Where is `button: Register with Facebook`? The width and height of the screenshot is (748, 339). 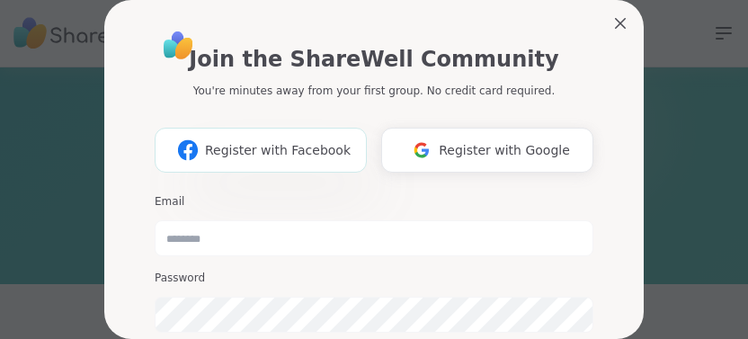 button: Register with Facebook is located at coordinates (261, 150).